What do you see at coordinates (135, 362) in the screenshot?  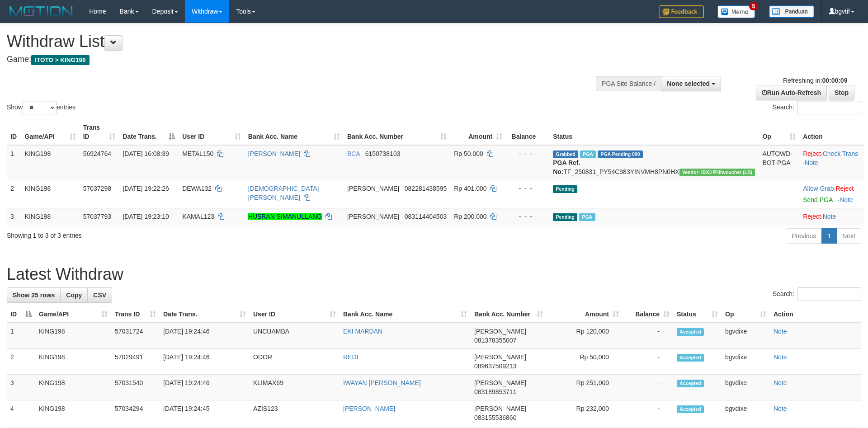 I see `td: 57029491` at bounding box center [135, 362].